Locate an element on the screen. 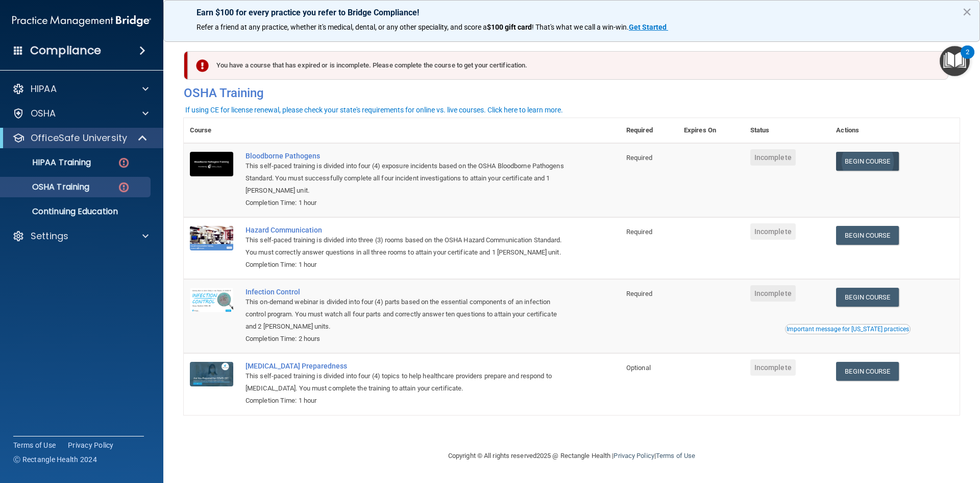  div: This self-paced training is divided into three (3) rooms based on the OSHA Hazard Communication S... is located at coordinates (407, 246).